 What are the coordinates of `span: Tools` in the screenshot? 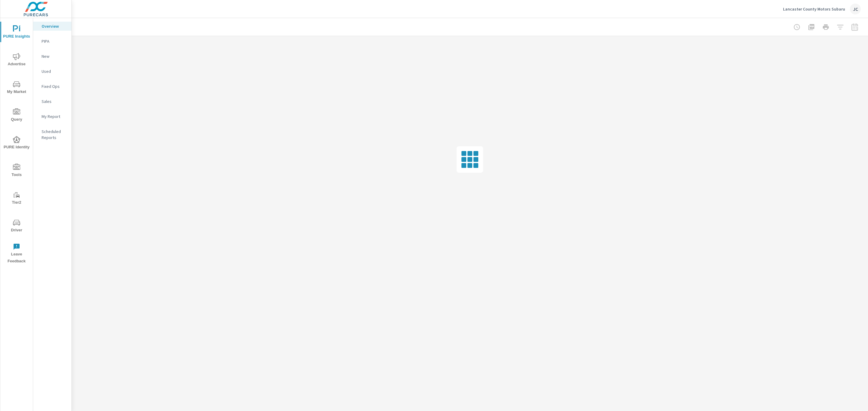 It's located at (17, 171).